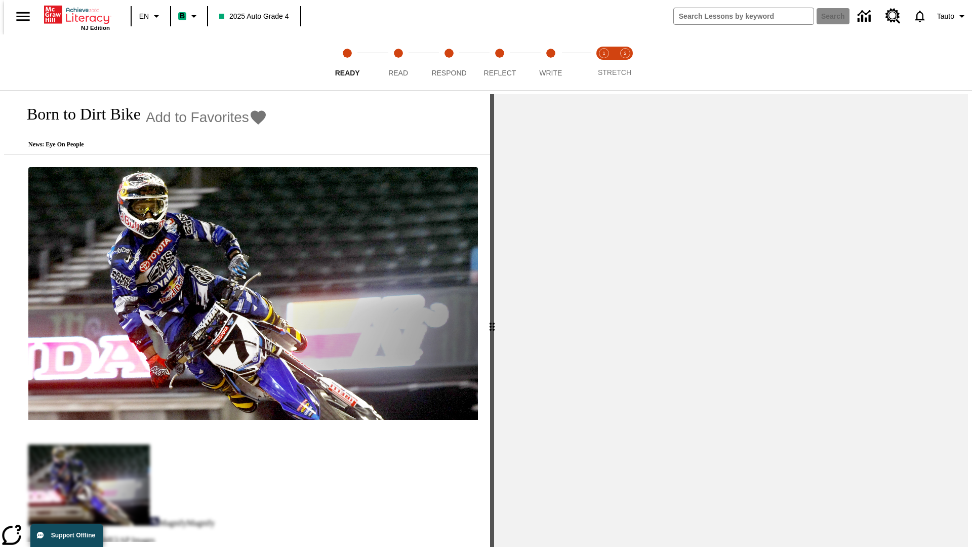 The image size is (972, 547). Describe the element at coordinates (449, 62) in the screenshot. I see `button: Respond step 3 of 5` at that location.